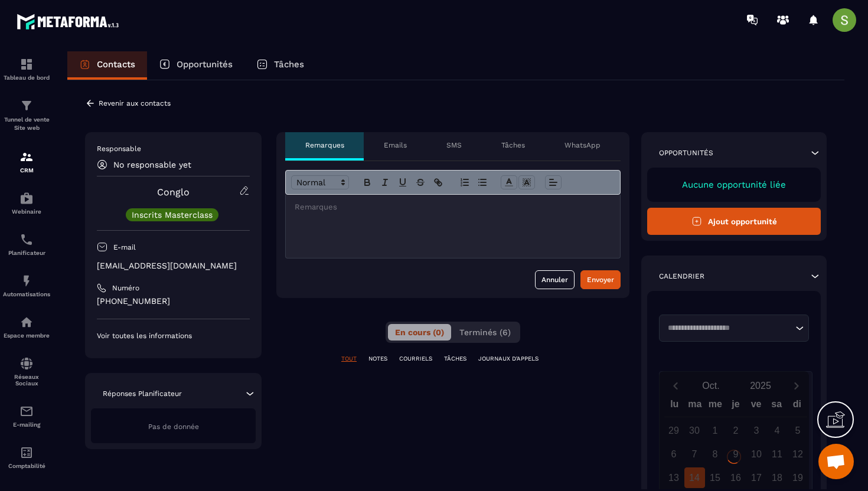 Image resolution: width=868 pixels, height=491 pixels. Describe the element at coordinates (325, 145) in the screenshot. I see `p: Remarques` at that location.